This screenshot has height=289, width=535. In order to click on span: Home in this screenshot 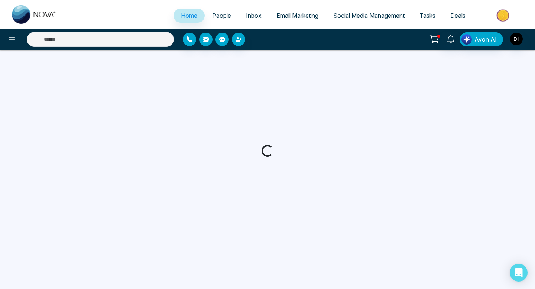, I will do `click(189, 16)`.